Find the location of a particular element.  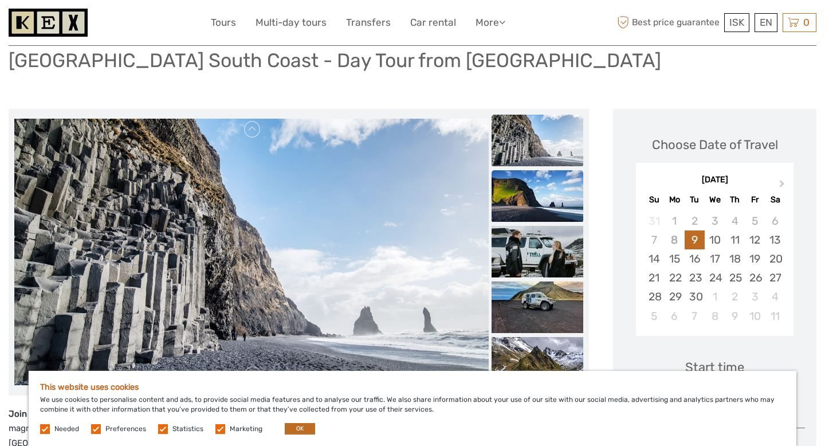

div: Choose Sunday, September 28th, 2025 is located at coordinates (654, 296).